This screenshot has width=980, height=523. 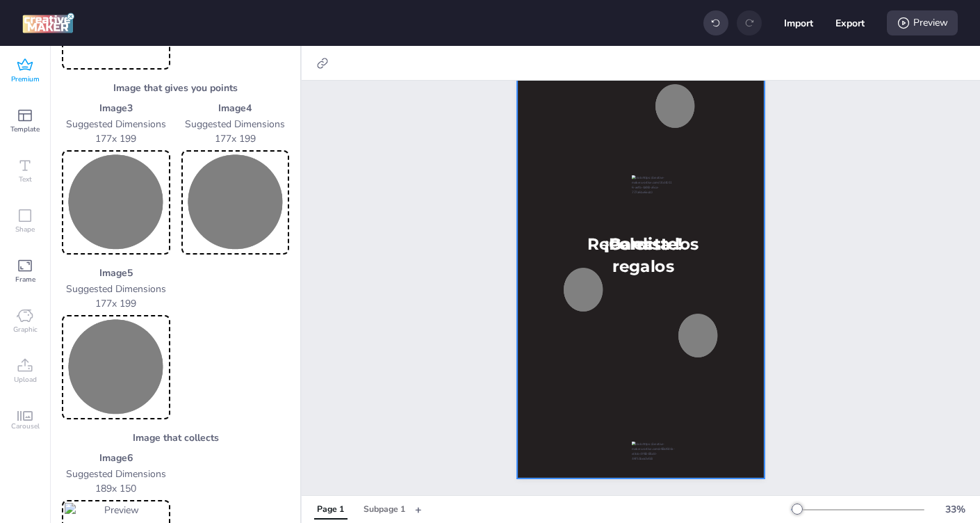 I want to click on span: Shape, so click(x=25, y=229).